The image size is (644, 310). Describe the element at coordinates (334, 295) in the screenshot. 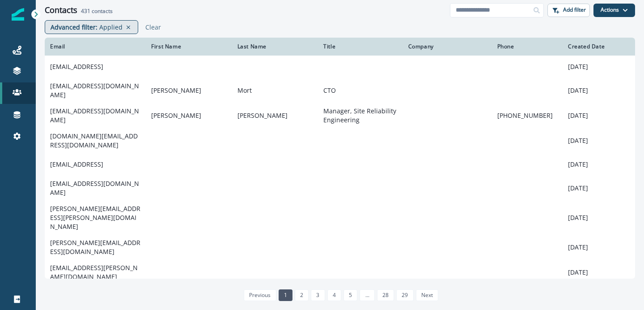

I see `a: Page 4` at that location.